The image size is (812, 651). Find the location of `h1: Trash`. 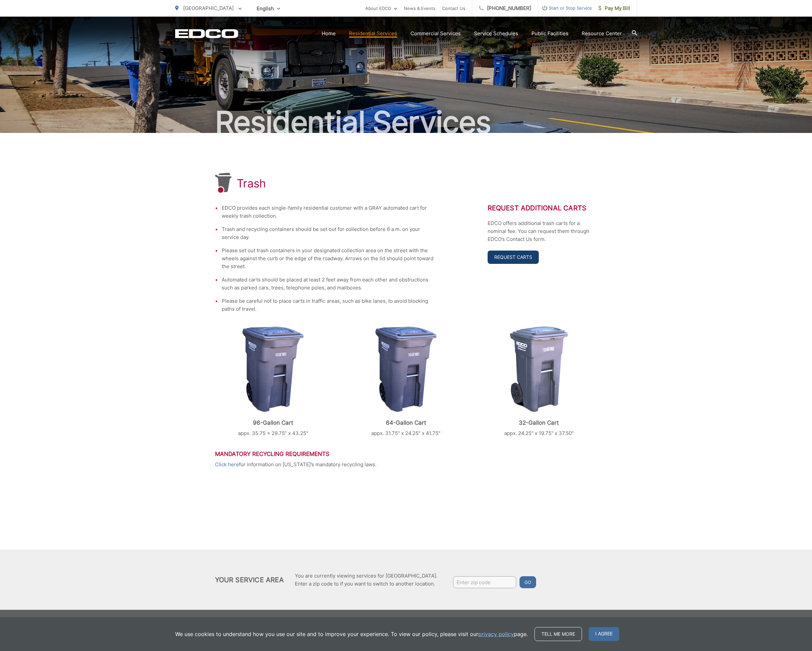

h1: Trash is located at coordinates (251, 183).